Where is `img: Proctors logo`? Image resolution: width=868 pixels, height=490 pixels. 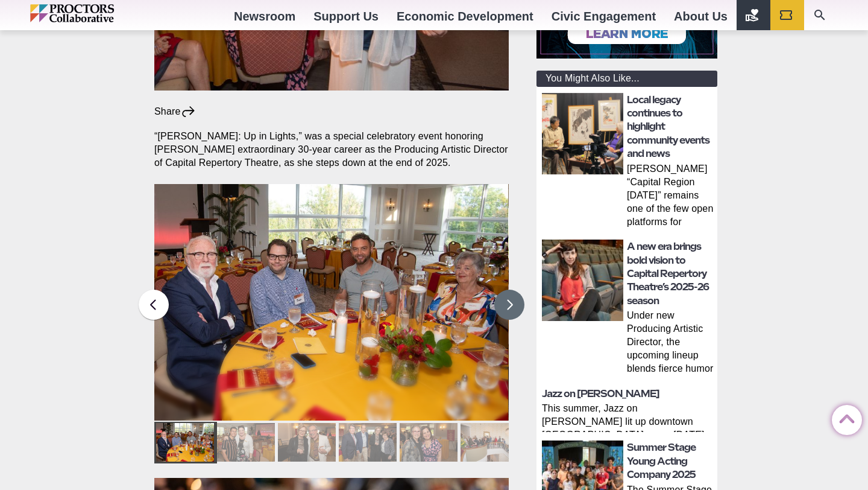 img: Proctors logo is located at coordinates (97, 13).